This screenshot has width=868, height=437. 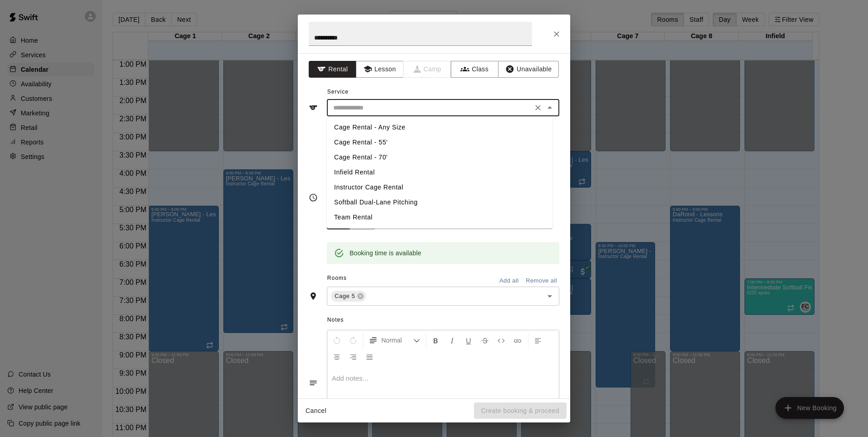 I want to click on svg: Notes, so click(x=314, y=382).